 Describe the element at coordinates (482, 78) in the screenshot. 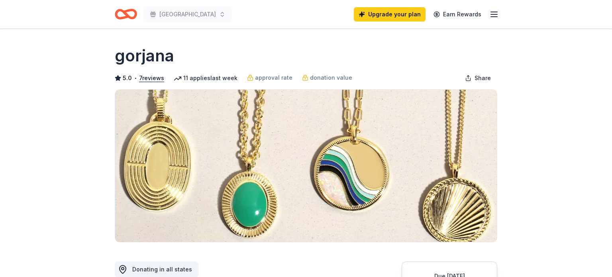

I see `span: Share` at that location.